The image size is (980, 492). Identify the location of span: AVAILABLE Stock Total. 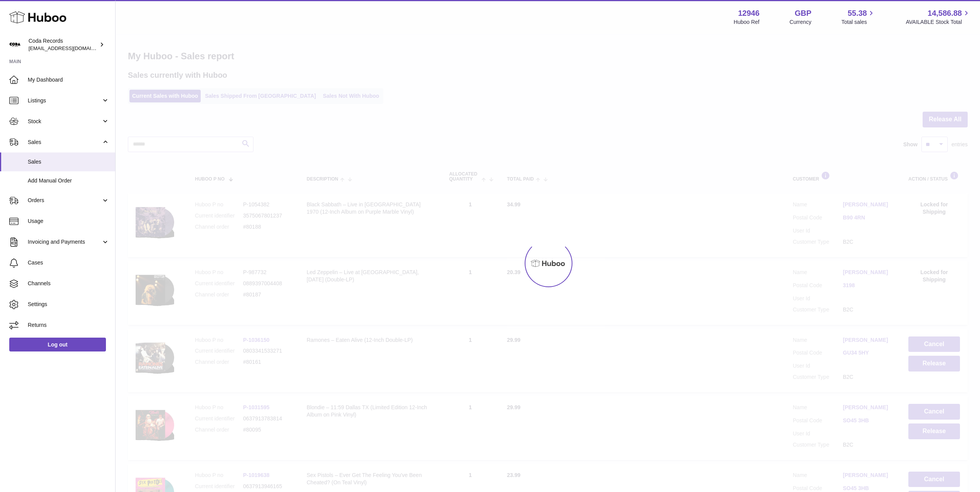
(938, 22).